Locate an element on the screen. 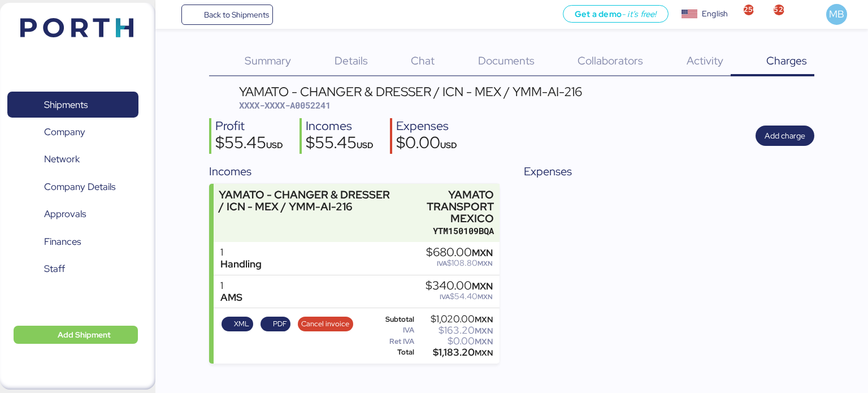 The height and width of the screenshot is (393, 868). a: Company Details is located at coordinates (73, 188).